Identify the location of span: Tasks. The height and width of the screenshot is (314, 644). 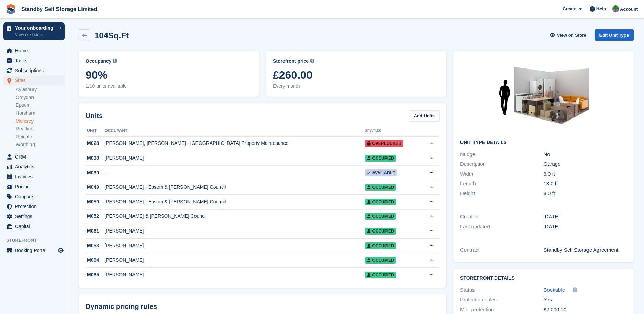
(36, 61).